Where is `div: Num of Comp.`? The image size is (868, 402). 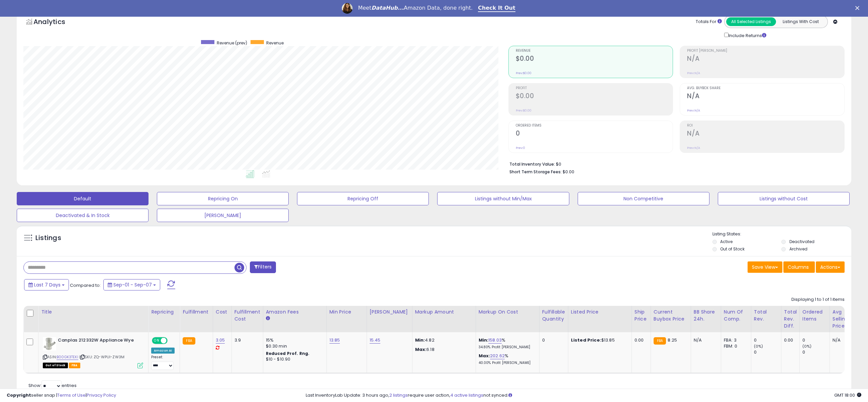 div: Num of Comp. is located at coordinates (736, 316).